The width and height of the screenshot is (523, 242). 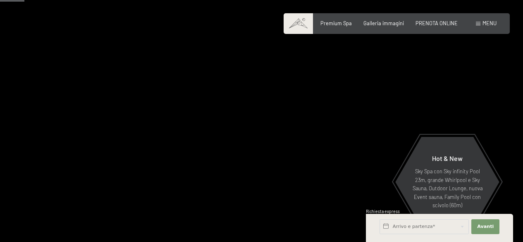 I want to click on span: Menu, so click(x=489, y=23).